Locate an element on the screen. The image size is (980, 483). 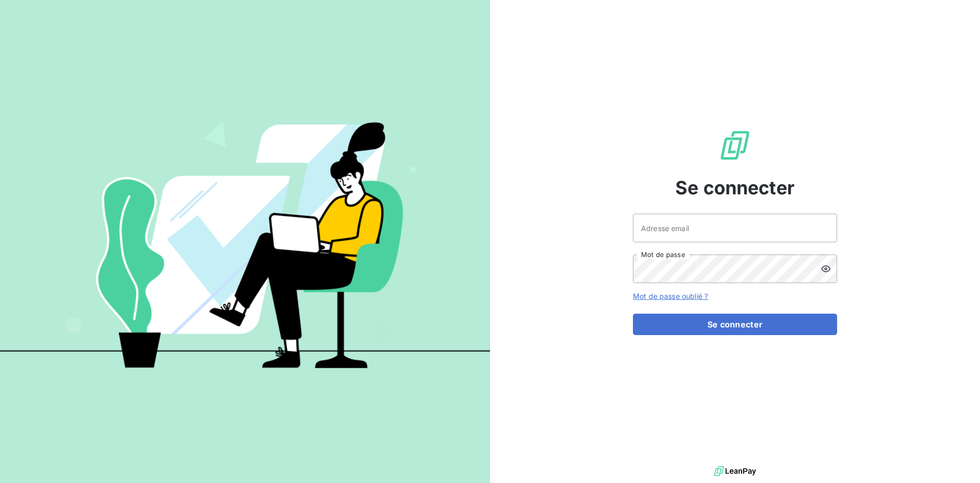
input: placeholder is located at coordinates (735, 228).